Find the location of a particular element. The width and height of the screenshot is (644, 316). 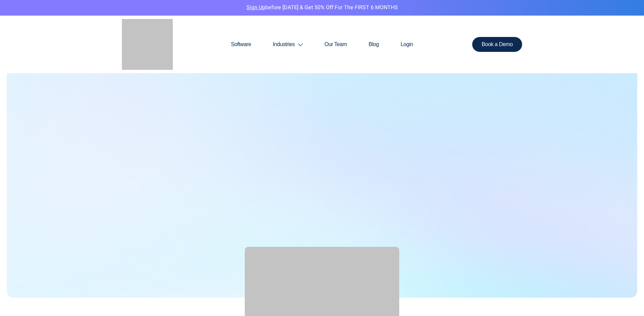

a: Sign Up is located at coordinates (255, 8).